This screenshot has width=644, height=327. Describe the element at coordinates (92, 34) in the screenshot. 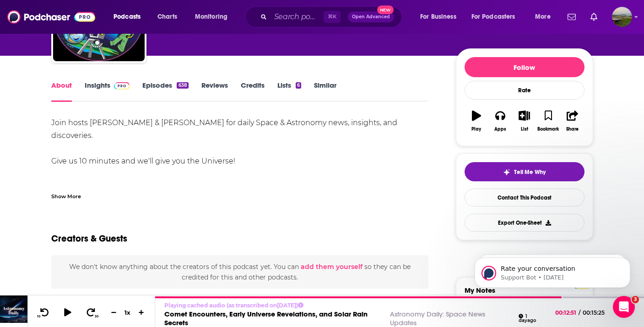

I see `div: message notification from Support Bot, 3w ago. Rate your conversation` at that location.